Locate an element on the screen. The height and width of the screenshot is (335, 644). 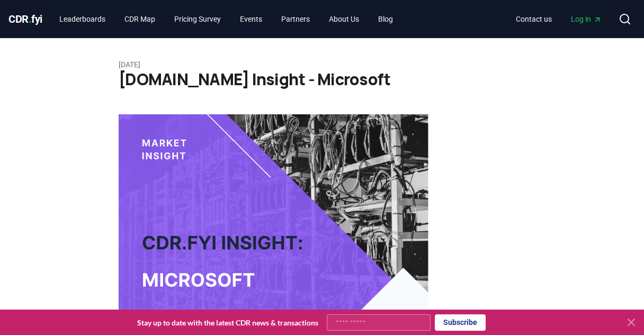
a: CDR.fyi is located at coordinates (25, 19).